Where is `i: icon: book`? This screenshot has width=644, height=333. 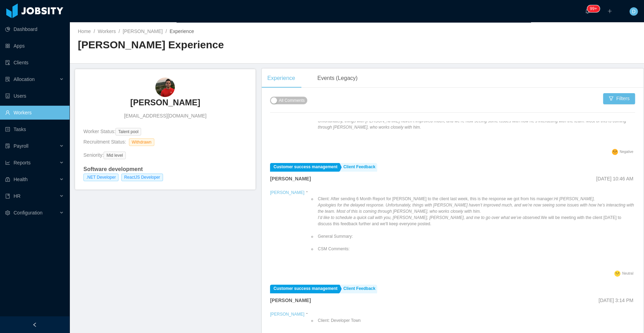
i: icon: book is located at coordinates (7, 196).